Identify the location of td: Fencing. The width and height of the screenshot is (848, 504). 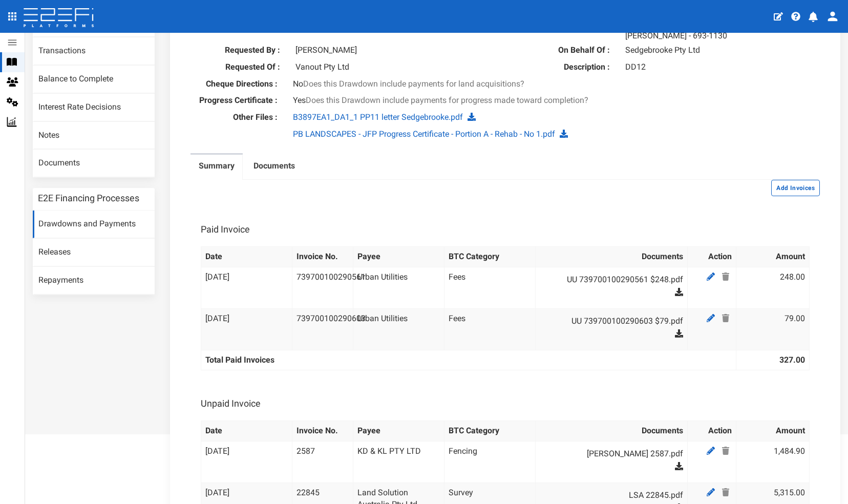
(490, 462).